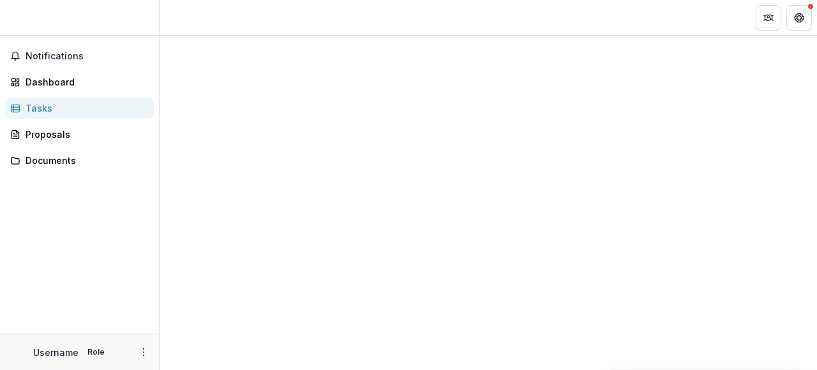  Describe the element at coordinates (79, 56) in the screenshot. I see `button: Notifications` at that location.